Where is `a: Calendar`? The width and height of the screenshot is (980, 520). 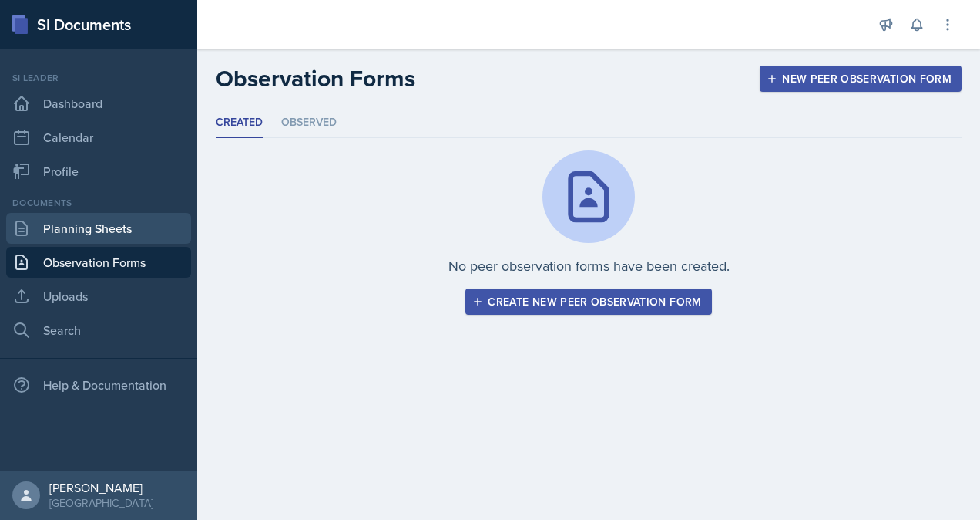
a: Calendar is located at coordinates (99, 138).